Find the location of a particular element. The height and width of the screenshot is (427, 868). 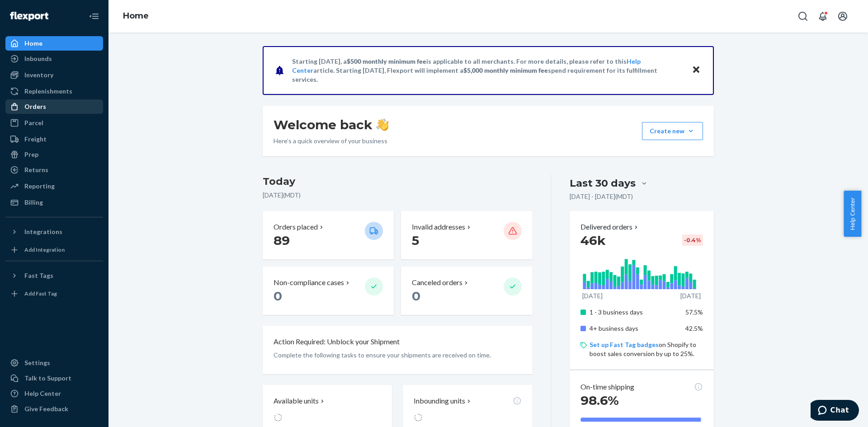

p: Delivered orders is located at coordinates (610, 227).